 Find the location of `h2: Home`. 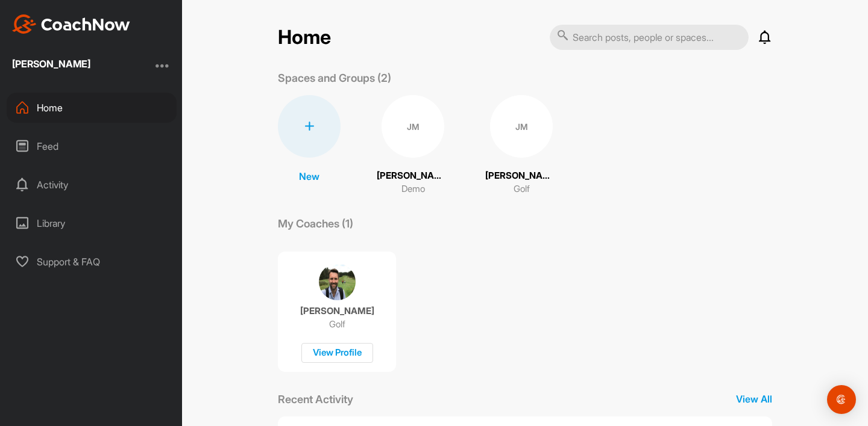

h2: Home is located at coordinates (305, 37).